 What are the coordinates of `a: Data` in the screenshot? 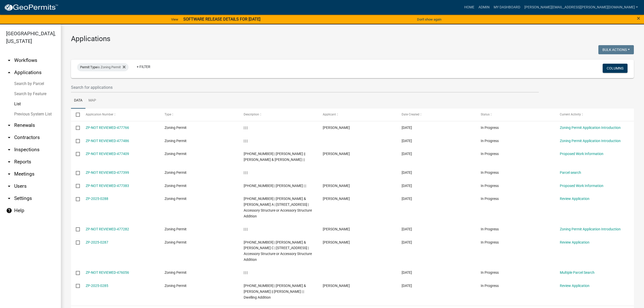 It's located at (78, 101).